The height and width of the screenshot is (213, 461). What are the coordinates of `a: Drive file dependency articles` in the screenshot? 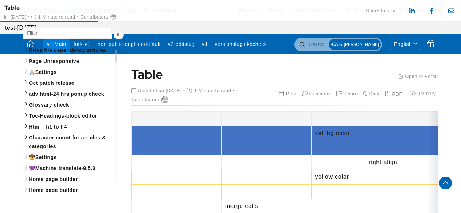 It's located at (68, 50).